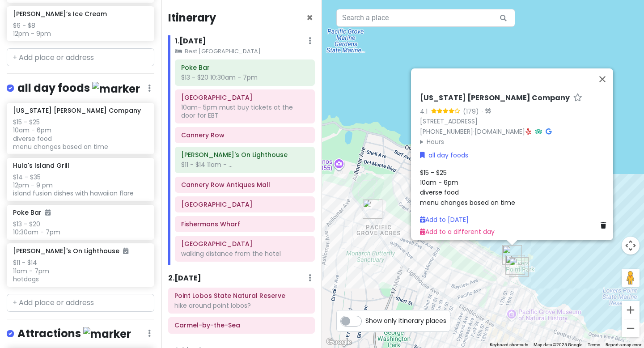 The height and width of the screenshot is (348, 644). What do you see at coordinates (457, 232) in the screenshot?
I see `a: Add to a different day` at bounding box center [457, 232].